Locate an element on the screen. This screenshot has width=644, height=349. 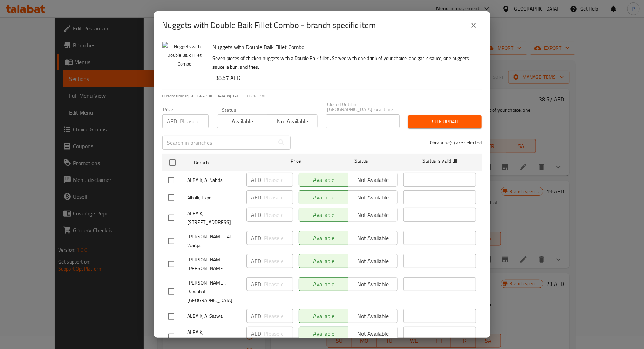
span: Branch is located at coordinates (230, 162).